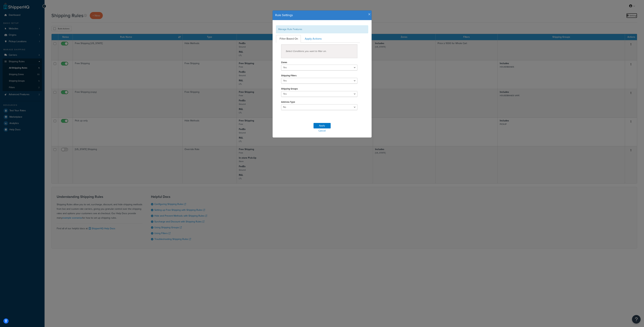 Image resolution: width=644 pixels, height=327 pixels. Describe the element at coordinates (284, 62) in the screenshot. I see `label: Zones` at that location.